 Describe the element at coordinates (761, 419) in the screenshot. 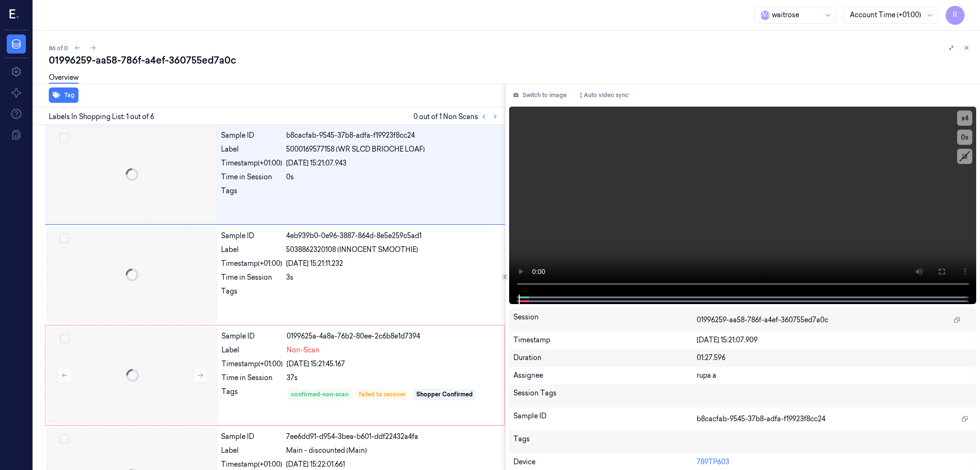

I see `span: b8cacfab-9545-37b8-adfa-f19923f8cc24` at that location.